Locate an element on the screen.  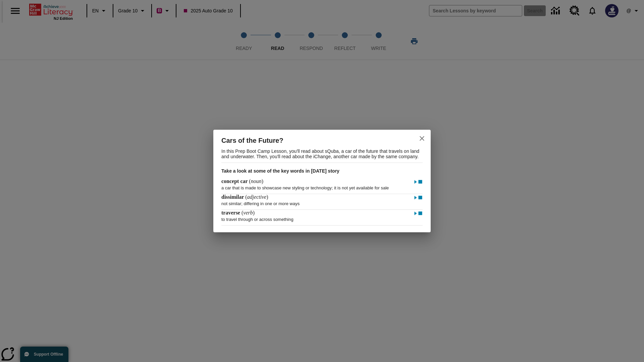
p: to travel through or across something is located at coordinates (322, 218).